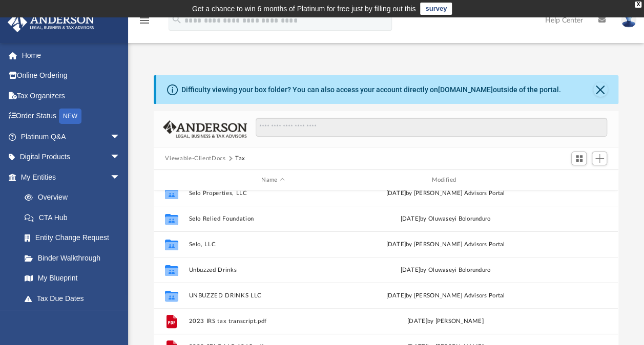  I want to click on button: Add, so click(599, 159).